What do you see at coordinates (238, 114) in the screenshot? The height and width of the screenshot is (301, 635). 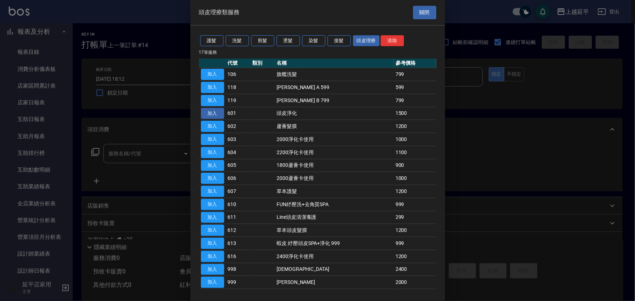 I see `td: 601` at bounding box center [238, 114].